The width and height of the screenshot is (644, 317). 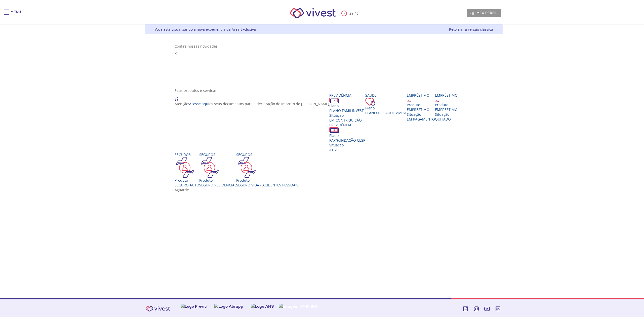 I want to click on a: Meu perfil, so click(x=484, y=13).